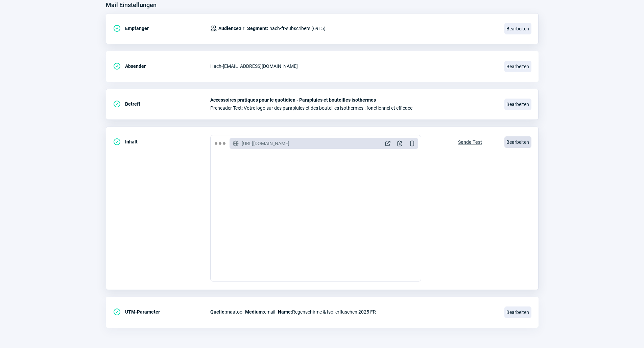 The height and width of the screenshot is (348, 644). What do you see at coordinates (260, 312) in the screenshot?
I see `span: email` at bounding box center [260, 312].